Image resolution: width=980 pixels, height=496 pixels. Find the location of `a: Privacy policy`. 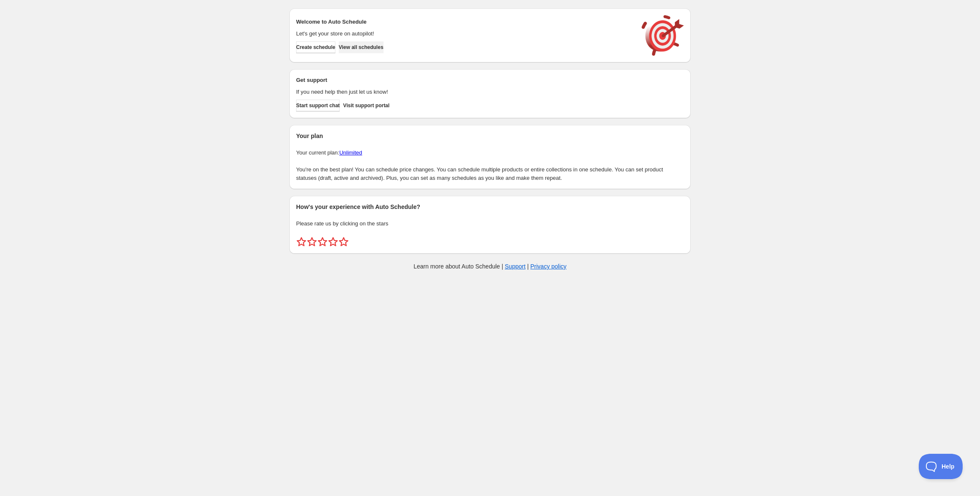

a: Privacy policy is located at coordinates (549, 266).